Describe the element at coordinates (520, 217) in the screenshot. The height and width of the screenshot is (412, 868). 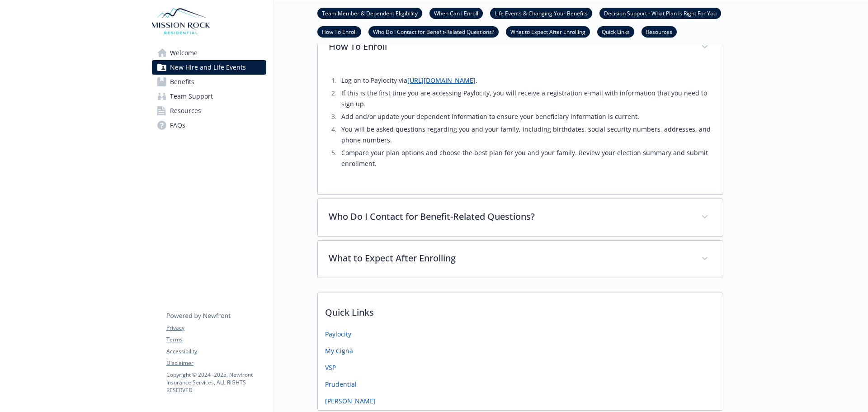
I see `div: Who Do I Contact for Benefit-Related Questions?` at that location.